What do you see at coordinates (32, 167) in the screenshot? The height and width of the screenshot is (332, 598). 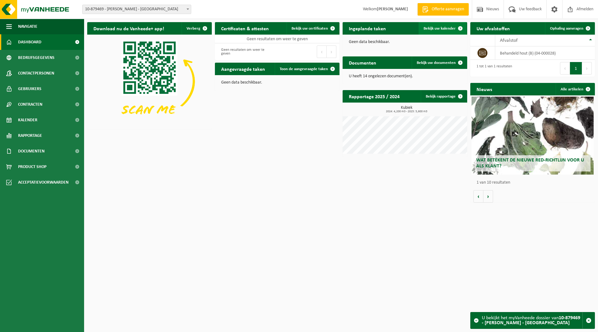 I see `span: Product Shop` at bounding box center [32, 167].